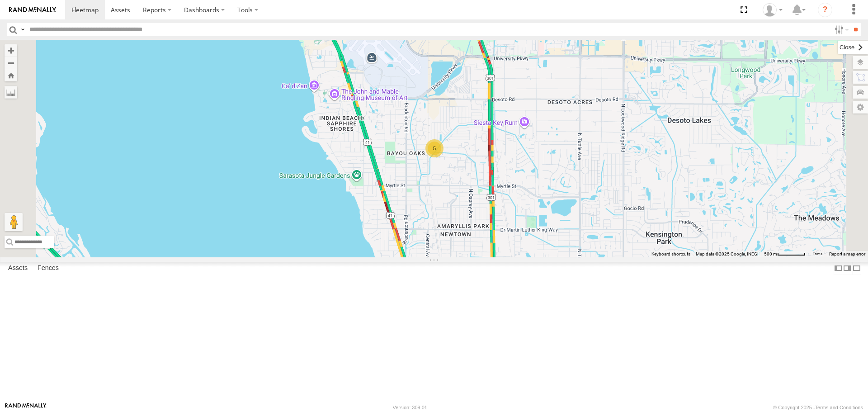 This screenshot has width=868, height=412. Describe the element at coordinates (773, 10) in the screenshot. I see `div: Jerry Dewberry` at that location.